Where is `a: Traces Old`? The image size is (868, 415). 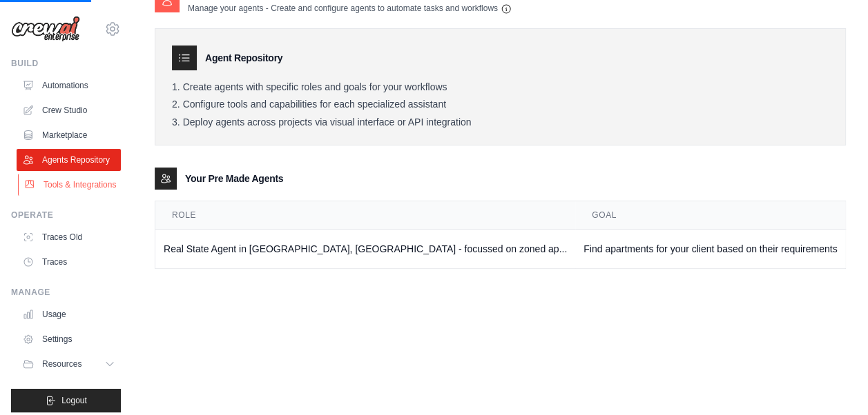
a: Traces Old is located at coordinates (68, 237).